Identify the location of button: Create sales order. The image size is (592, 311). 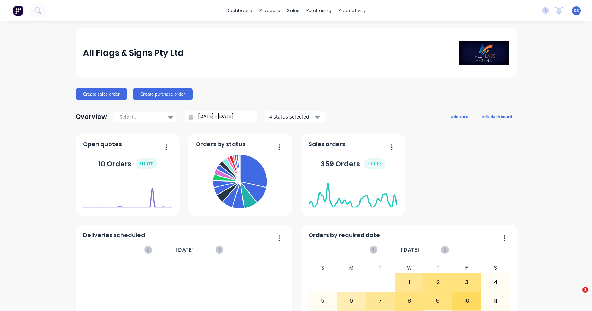
(101, 94).